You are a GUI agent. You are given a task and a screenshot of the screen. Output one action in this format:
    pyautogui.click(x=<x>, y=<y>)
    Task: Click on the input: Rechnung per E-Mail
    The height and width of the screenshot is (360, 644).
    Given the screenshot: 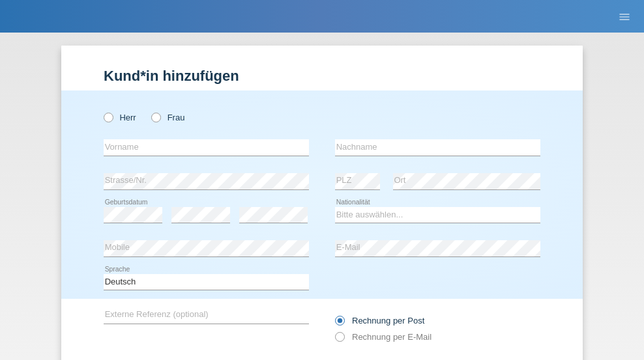 What is the action you would take?
    pyautogui.click(x=339, y=340)
    